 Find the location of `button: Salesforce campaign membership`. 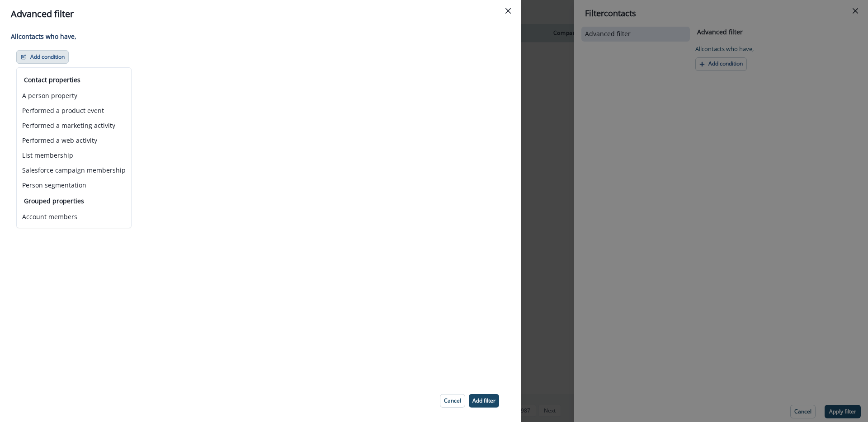

button: Salesforce campaign membership is located at coordinates (74, 170).